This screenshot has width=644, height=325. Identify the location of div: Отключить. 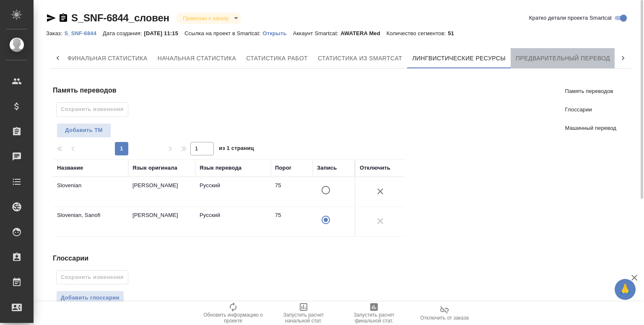
(375, 168).